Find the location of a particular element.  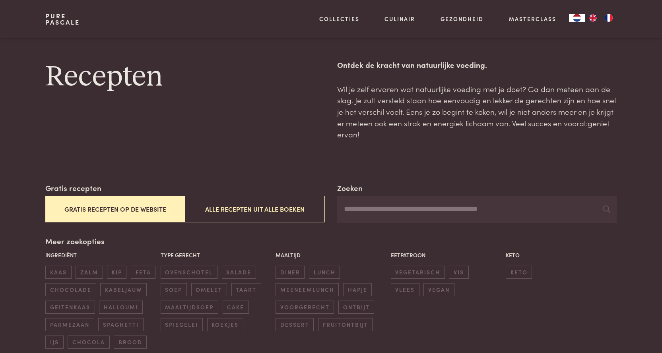

span: spaghetti is located at coordinates (120, 325).